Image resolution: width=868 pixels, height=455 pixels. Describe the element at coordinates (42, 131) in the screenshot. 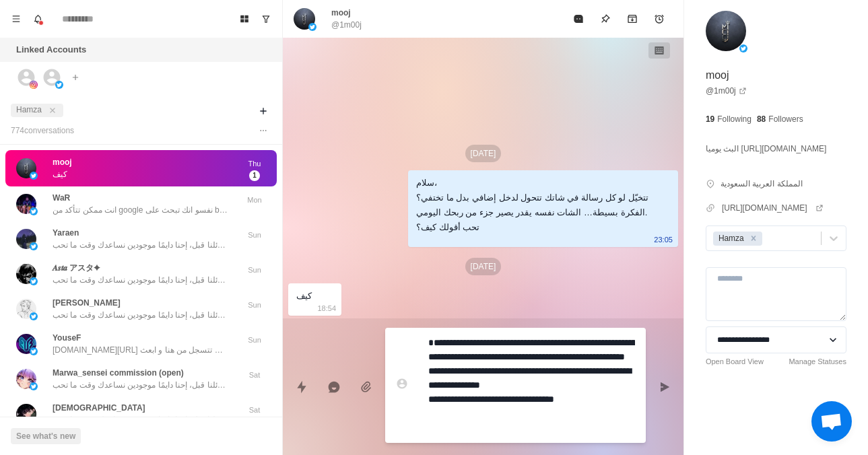

I see `p: 774 conversation s` at that location.